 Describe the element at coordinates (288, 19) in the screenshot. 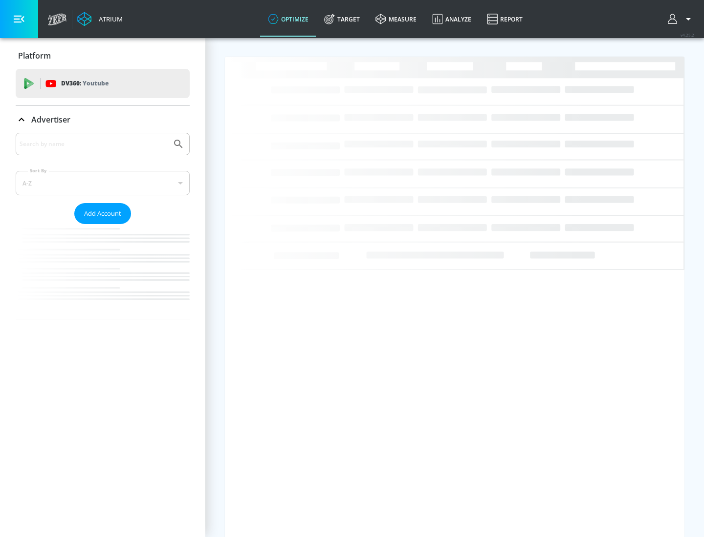

I see `a: optimize` at that location.